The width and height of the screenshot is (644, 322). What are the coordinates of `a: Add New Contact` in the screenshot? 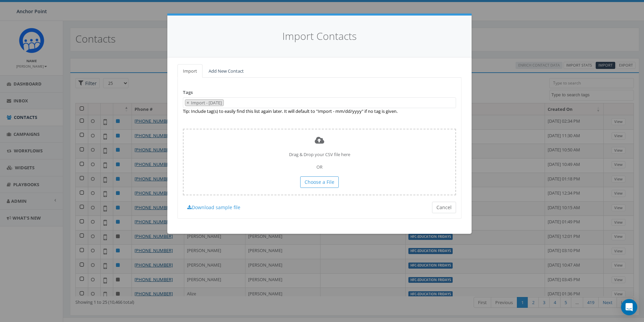 It's located at (226, 71).